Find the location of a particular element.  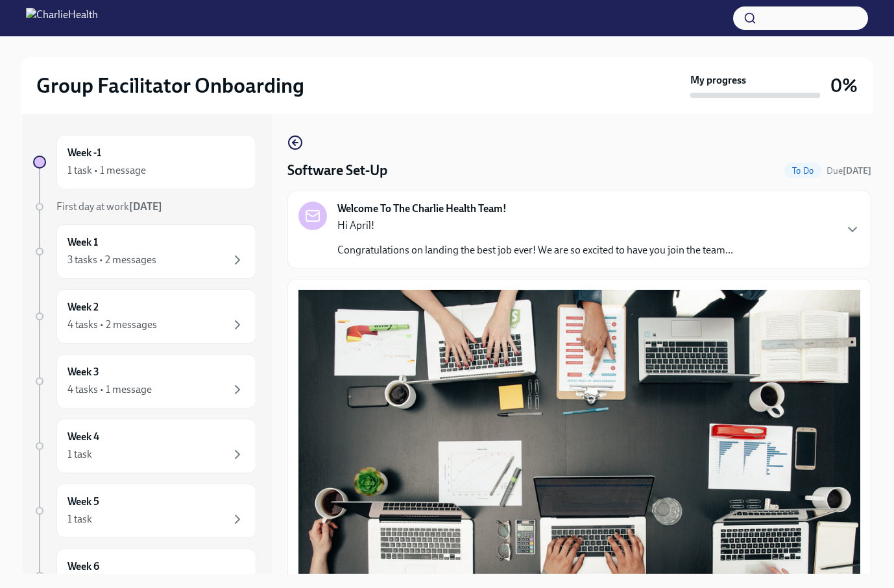

div: 3 tasks • 2 messages is located at coordinates (112, 261).